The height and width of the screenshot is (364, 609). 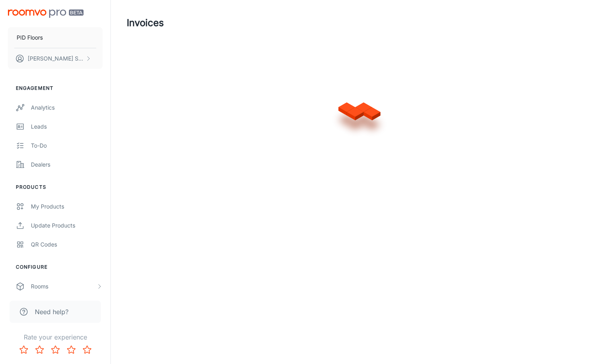 I want to click on img: Roomvo PRO Beta, so click(x=46, y=13).